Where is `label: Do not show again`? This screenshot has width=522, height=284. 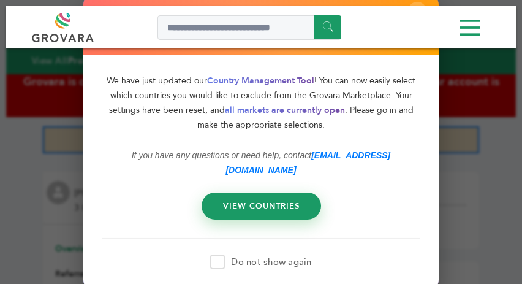 label: Do not show again is located at coordinates (261, 262).